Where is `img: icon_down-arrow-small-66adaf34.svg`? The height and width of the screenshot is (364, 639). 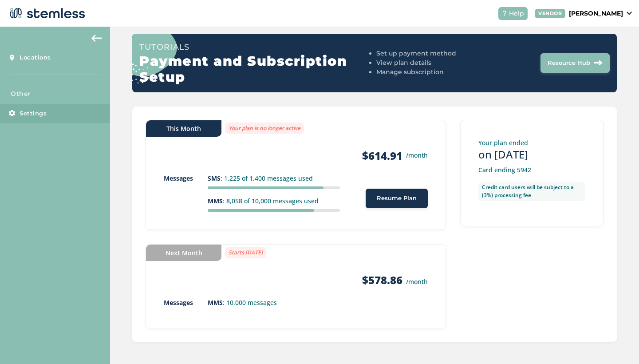
img: icon_down-arrow-small-66adaf34.svg is located at coordinates (629, 13).